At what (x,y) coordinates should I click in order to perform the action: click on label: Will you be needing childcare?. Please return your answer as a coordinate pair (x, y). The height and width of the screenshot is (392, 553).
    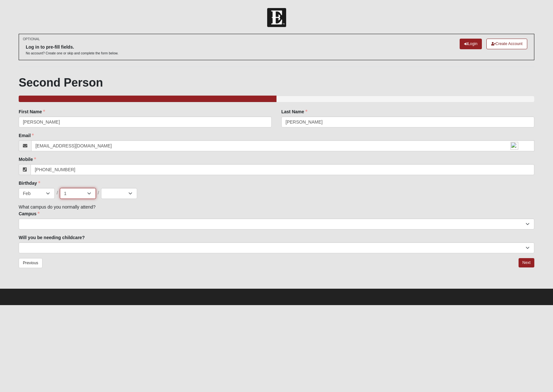
    Looking at the image, I should click on (52, 237).